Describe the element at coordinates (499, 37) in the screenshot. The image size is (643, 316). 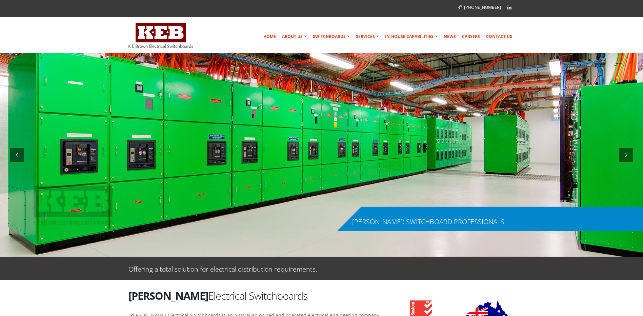
I see `a: Contact Us` at that location.